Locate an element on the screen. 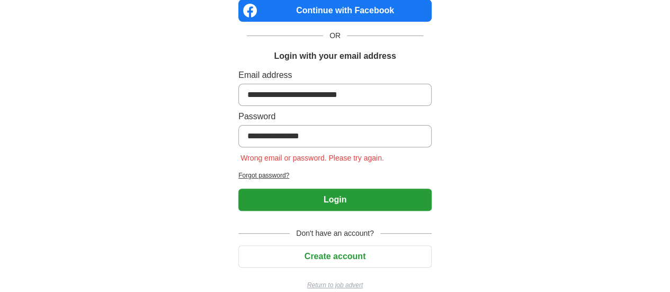 The image size is (670, 292). a: Create account is located at coordinates (335, 256).